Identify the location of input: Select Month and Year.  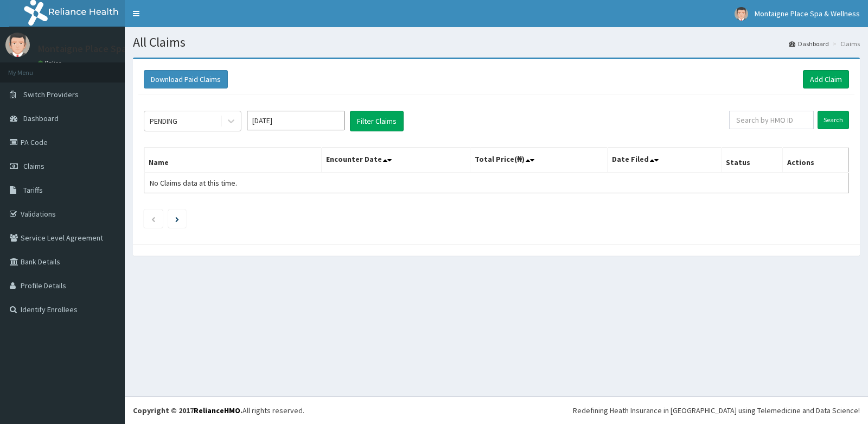
(296, 121).